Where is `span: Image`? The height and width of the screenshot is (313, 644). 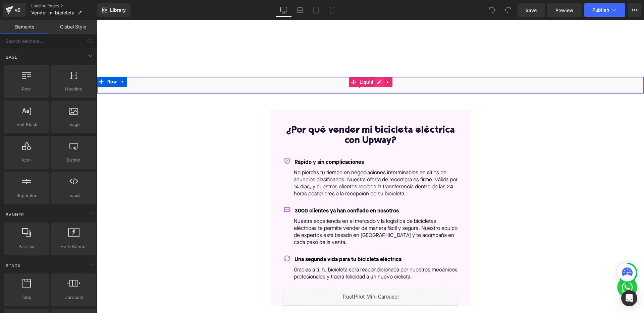
span: Image is located at coordinates (73, 124).